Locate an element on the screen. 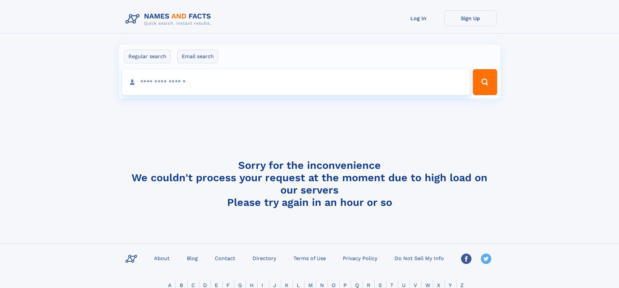  button: Search Button is located at coordinates (485, 82).